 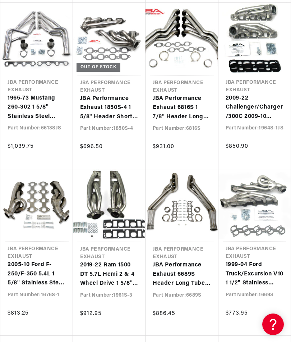 What do you see at coordinates (182, 275) in the screenshot?
I see `a: JBA Performance Exhaust 6689S Header Long Tube 1 7/8" Stainless Steel 15-19 Mustang 5.0L` at bounding box center [182, 275].